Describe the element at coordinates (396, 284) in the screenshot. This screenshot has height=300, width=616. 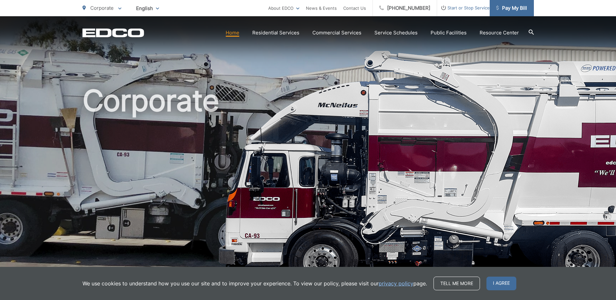
I see `a: privacy policy` at that location.